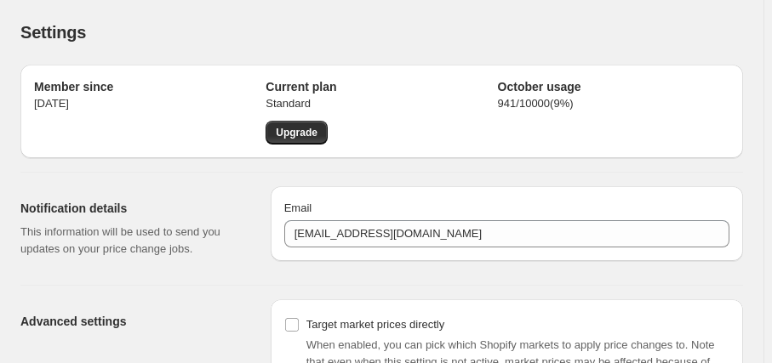 This screenshot has height=363, width=772. I want to click on span: Settings, so click(53, 32).